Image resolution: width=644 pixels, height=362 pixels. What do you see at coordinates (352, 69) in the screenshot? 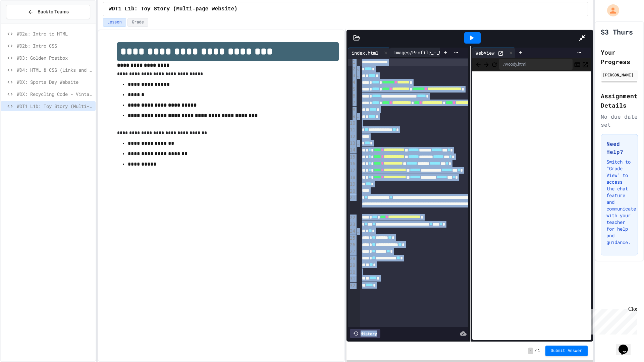
I see `div: 2` at bounding box center [352, 69].